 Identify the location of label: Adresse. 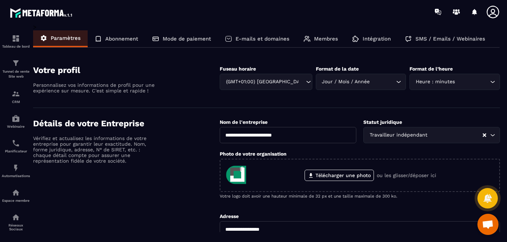
(229, 216).